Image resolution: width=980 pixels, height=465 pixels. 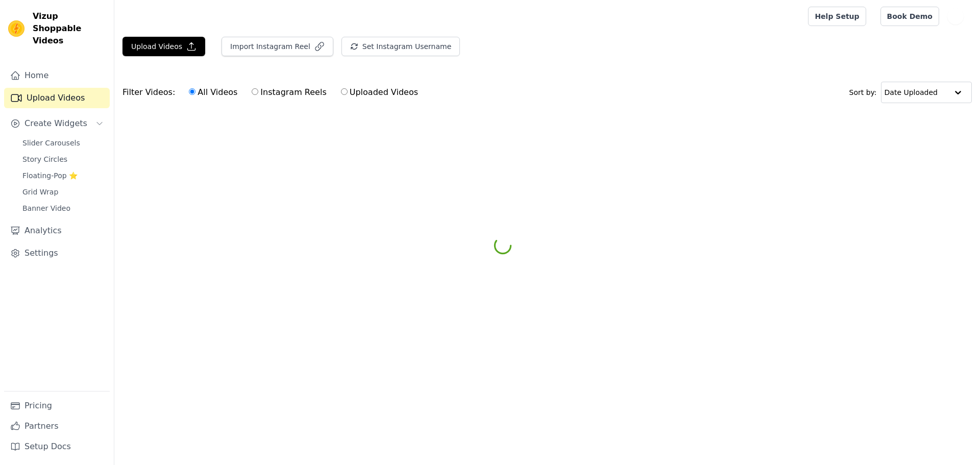 What do you see at coordinates (57, 76) in the screenshot?
I see `a: Home` at bounding box center [57, 76].